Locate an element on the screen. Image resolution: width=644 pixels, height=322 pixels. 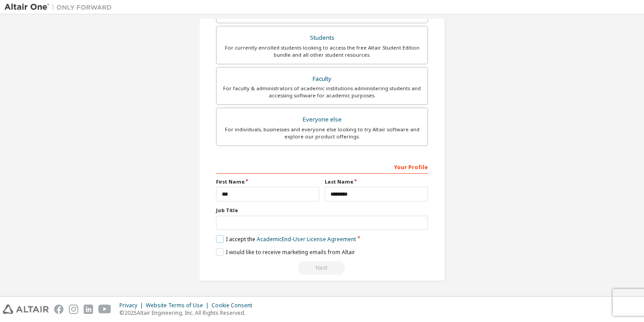
div: Privacy is located at coordinates (132, 305).